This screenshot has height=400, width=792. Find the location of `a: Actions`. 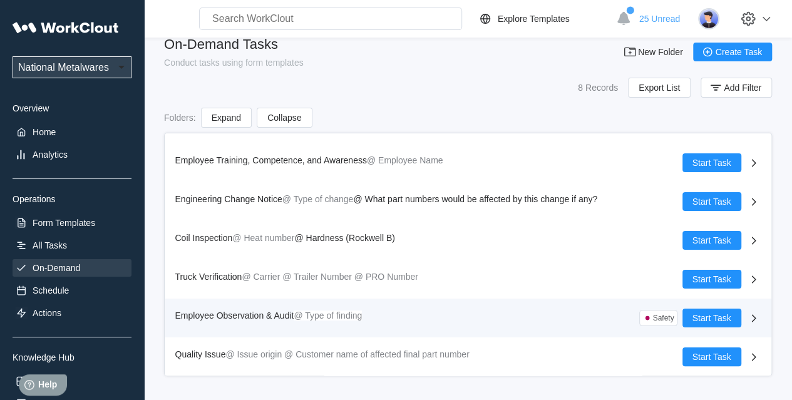

a: Actions is located at coordinates (72, 313).